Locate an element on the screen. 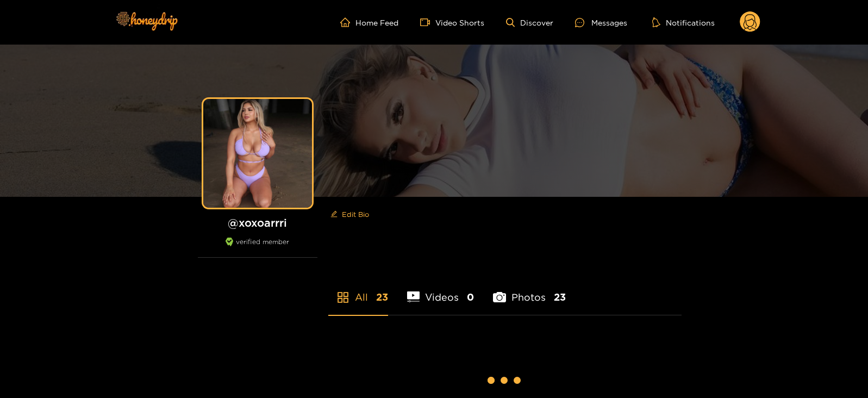  span: appstore is located at coordinates (343, 297).